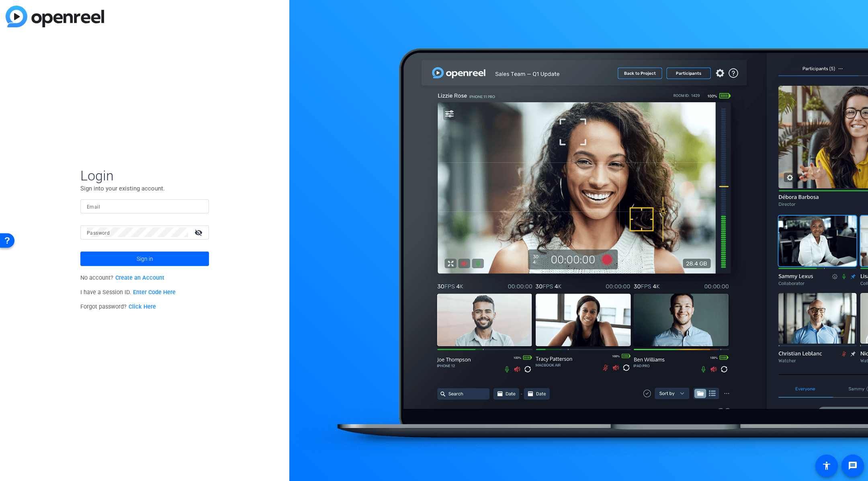 This screenshot has height=481, width=868. What do you see at coordinates (200, 232) in the screenshot?
I see `mat-icon: visibility_off` at bounding box center [200, 232].